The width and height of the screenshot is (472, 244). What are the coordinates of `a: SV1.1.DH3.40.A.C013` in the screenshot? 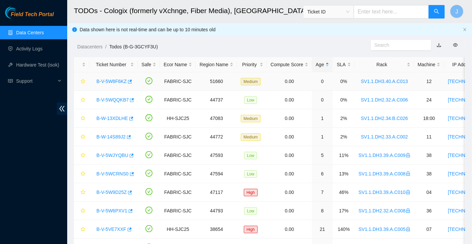 It's located at (384, 81).